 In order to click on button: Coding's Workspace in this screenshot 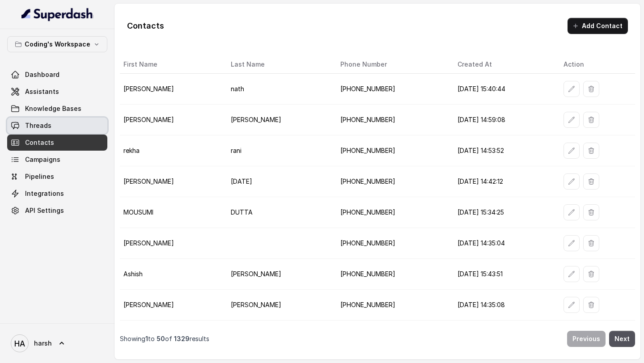, I will do `click(57, 44)`.